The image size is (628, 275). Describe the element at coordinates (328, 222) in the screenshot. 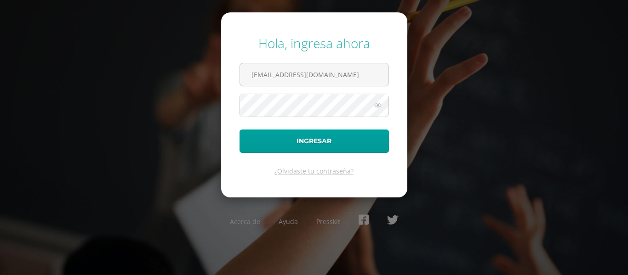

I see `a: Presskit` at that location.